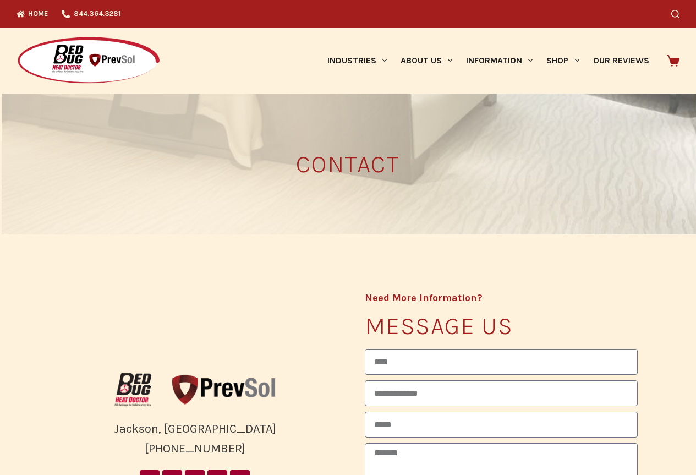  Describe the element at coordinates (348, 164) in the screenshot. I see `h3: CONTACT` at that location.